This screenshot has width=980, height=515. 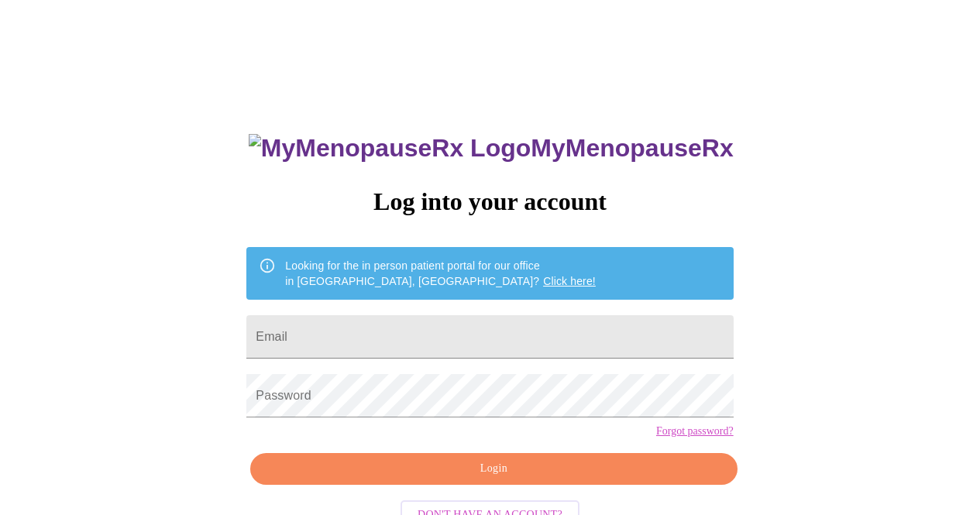 What do you see at coordinates (489, 201) in the screenshot?
I see `h3: Log into your account` at bounding box center [489, 201].